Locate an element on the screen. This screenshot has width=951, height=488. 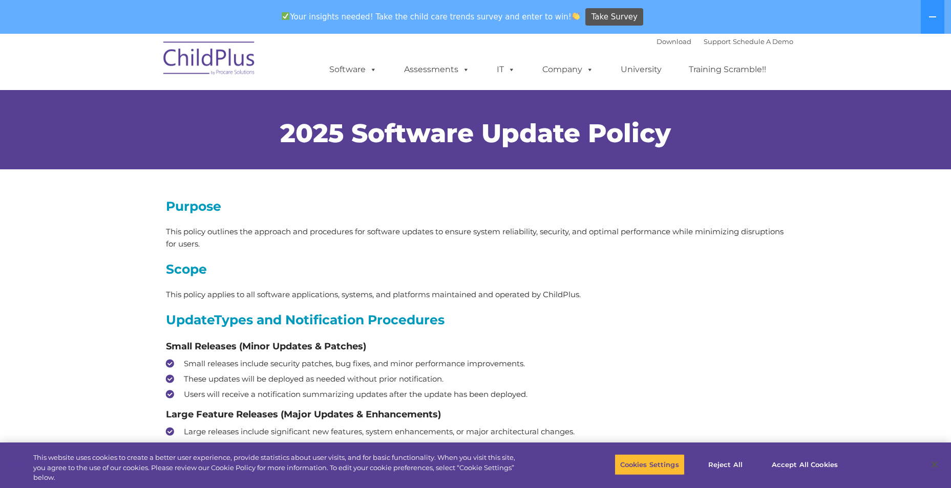
a: Schedule A Demo is located at coordinates (763, 41).